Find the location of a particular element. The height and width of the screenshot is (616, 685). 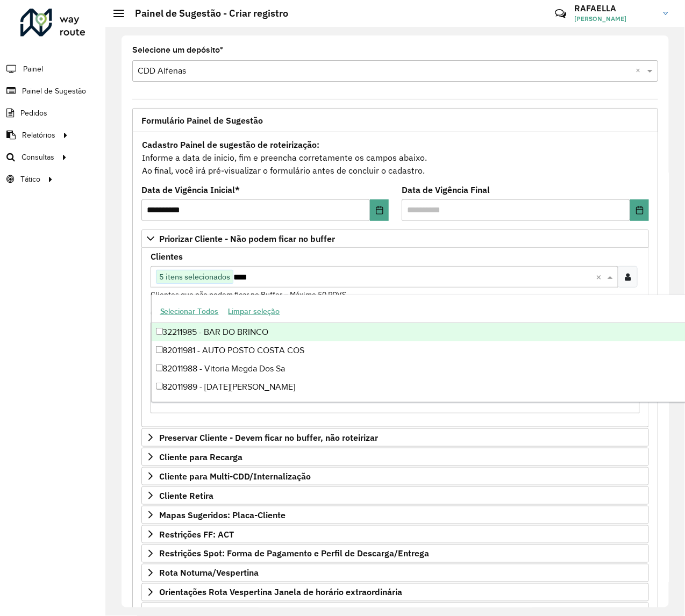

label: Selecione um depósito is located at coordinates (177, 50).